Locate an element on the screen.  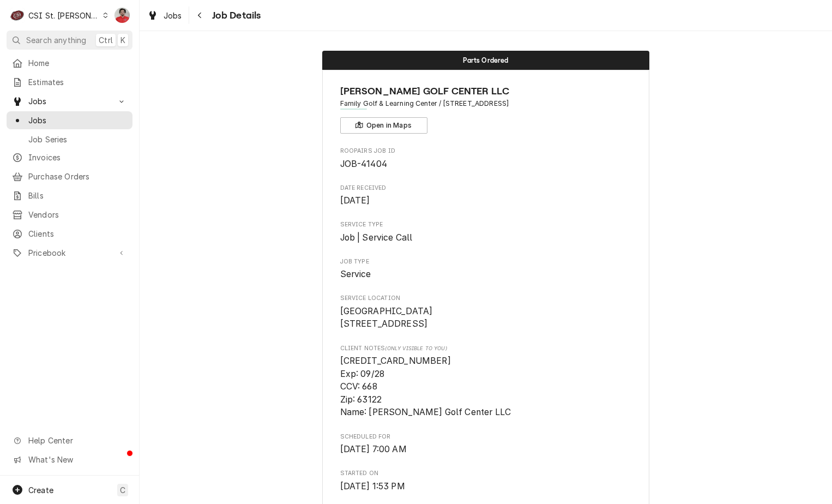
a: Job Series is located at coordinates (69, 139).